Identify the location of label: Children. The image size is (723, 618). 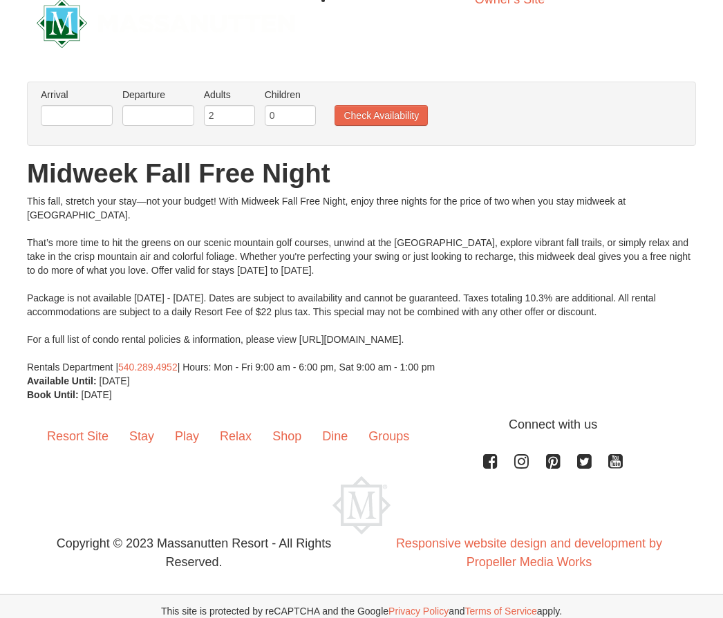
(290, 95).